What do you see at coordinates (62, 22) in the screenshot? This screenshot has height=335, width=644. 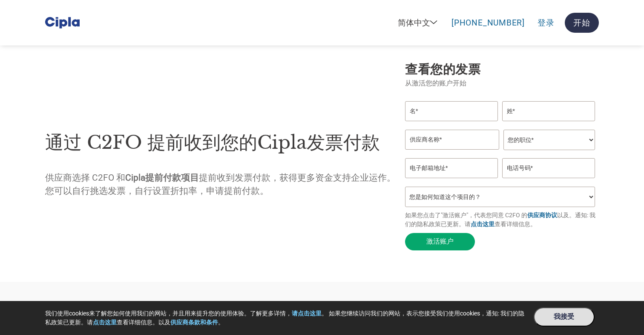 I see `img: Cipla` at bounding box center [62, 22].